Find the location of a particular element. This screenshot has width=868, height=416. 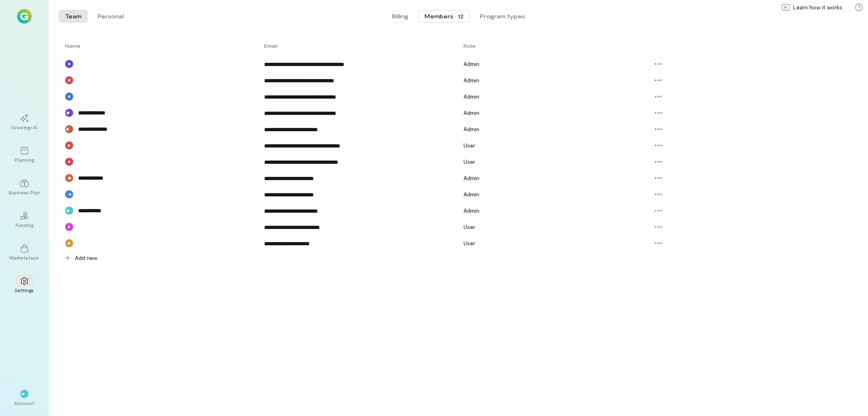

button: Personal is located at coordinates (110, 17).